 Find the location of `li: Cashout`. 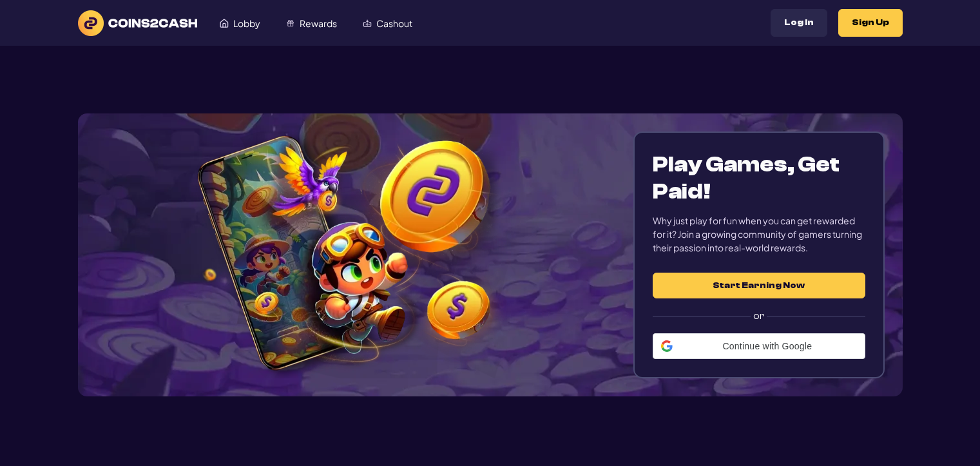

li: Cashout is located at coordinates (387, 23).